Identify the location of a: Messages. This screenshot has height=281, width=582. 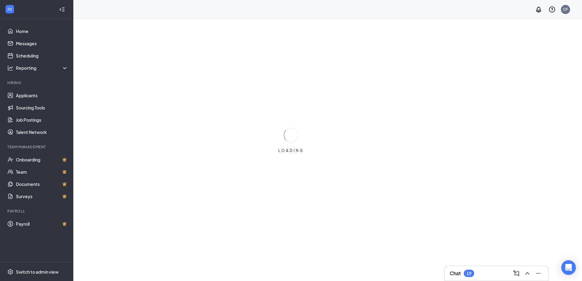
(42, 43).